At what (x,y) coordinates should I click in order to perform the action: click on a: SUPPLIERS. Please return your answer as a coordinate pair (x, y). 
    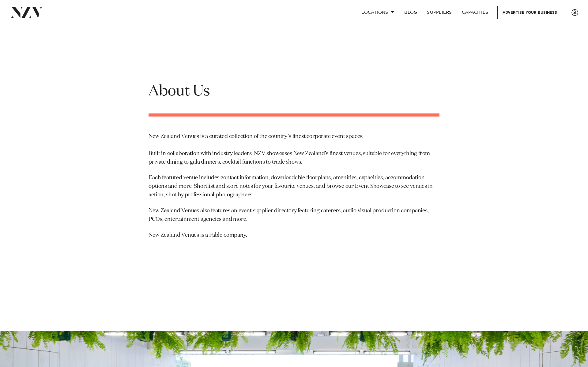
    Looking at the image, I should click on (439, 12).